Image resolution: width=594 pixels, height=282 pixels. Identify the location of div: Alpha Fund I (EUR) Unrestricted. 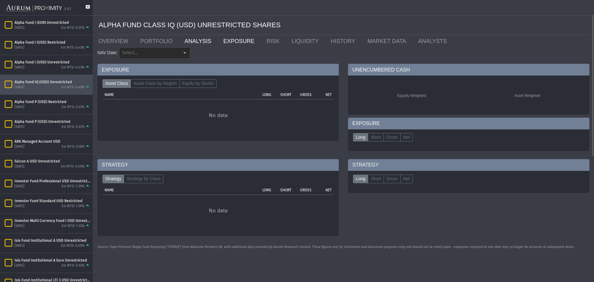
(52, 23).